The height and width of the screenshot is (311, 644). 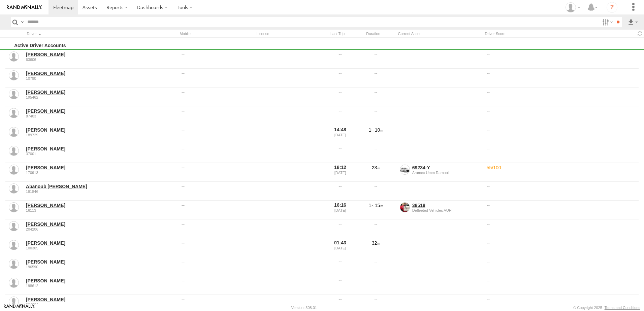 What do you see at coordinates (101, 304) in the screenshot?
I see `div: 204226` at bounding box center [101, 304].